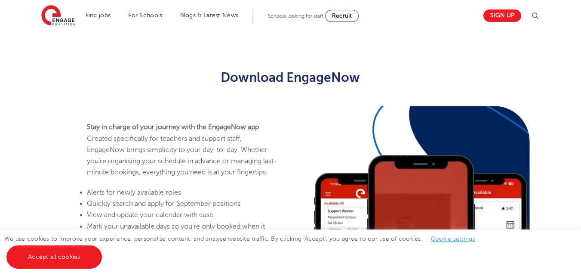 The width and height of the screenshot is (581, 276). What do you see at coordinates (58, 16) in the screenshot?
I see `img: Engage Education` at bounding box center [58, 16].